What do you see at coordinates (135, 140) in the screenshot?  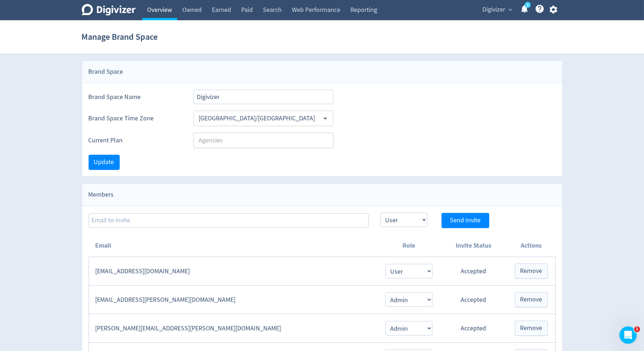 I see `label: Current Plan` at bounding box center [135, 140].